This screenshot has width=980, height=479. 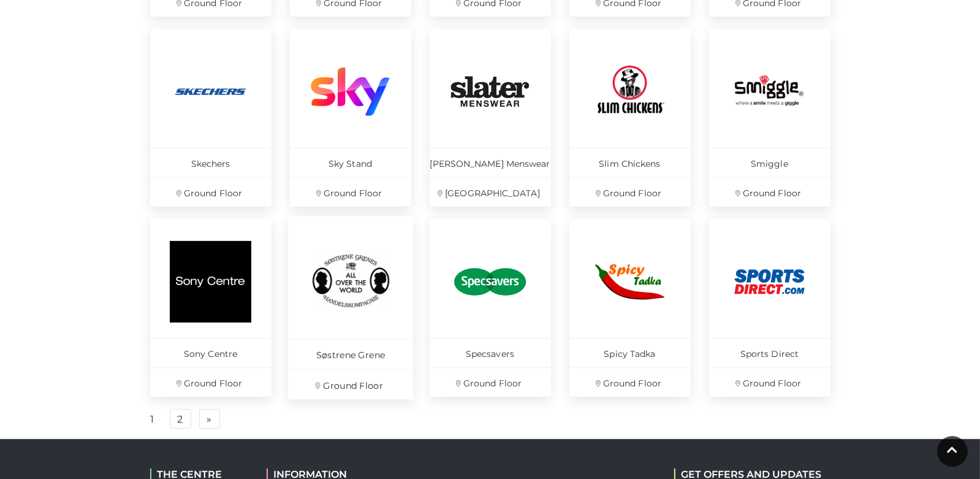 What do you see at coordinates (350, 162) in the screenshot?
I see `p: Sky Stand` at bounding box center [350, 162].